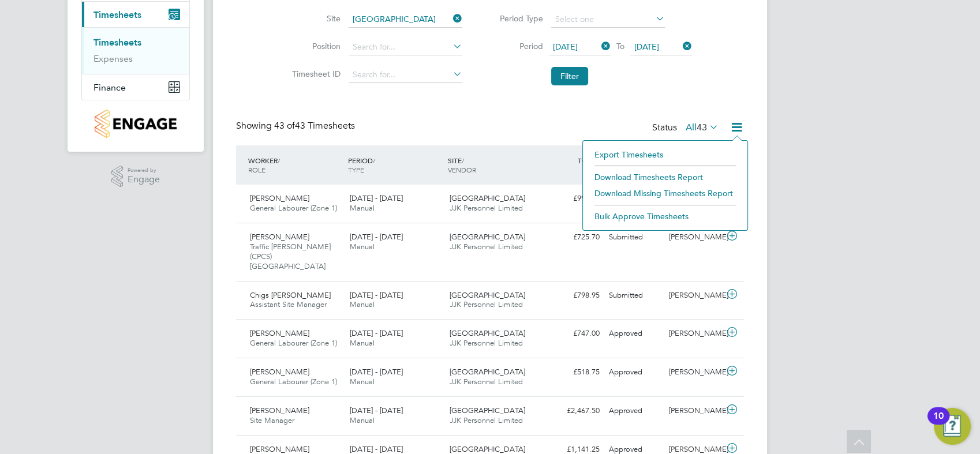 The image size is (980, 454). I want to click on div: £2,467.50, so click(575, 411).